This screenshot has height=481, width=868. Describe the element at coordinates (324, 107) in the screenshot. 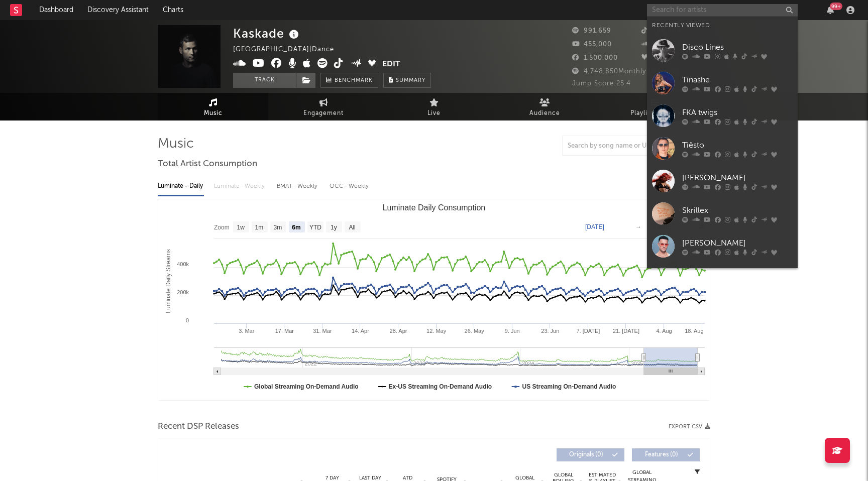

I see `a: Engagement` at that location.